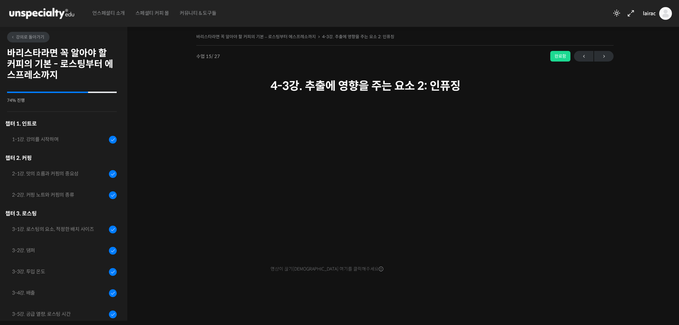 The image size is (679, 325). What do you see at coordinates (27, 37) in the screenshot?
I see `span: 강의로 돌아가기` at bounding box center [27, 37].